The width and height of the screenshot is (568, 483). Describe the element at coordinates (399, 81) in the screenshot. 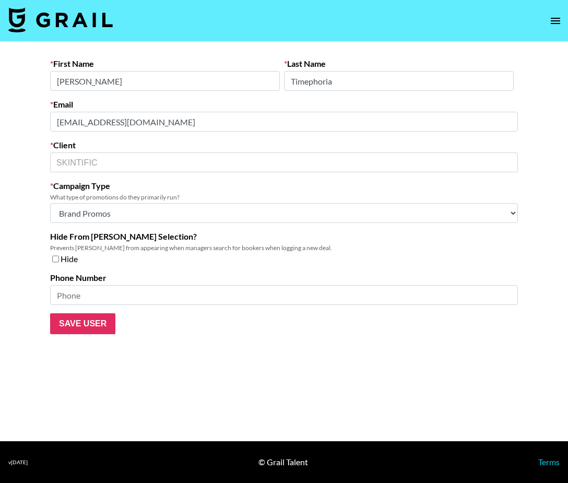

I see `input: Last Name` at that location.